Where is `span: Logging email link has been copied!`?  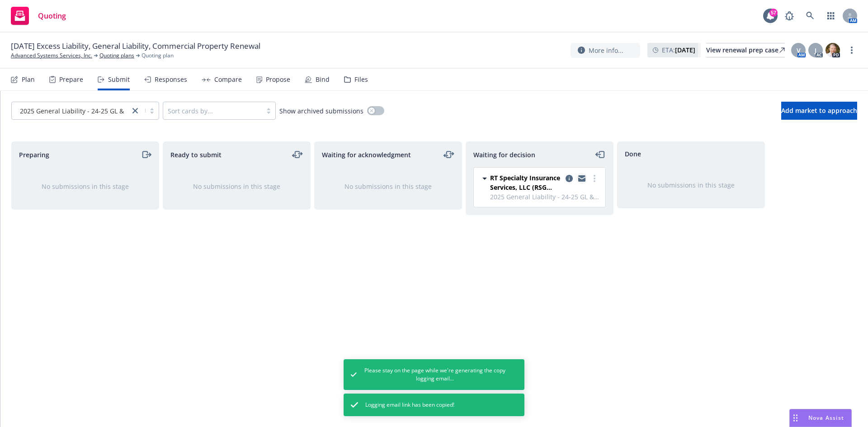 span: Logging email link has been copied! is located at coordinates (410, 405).